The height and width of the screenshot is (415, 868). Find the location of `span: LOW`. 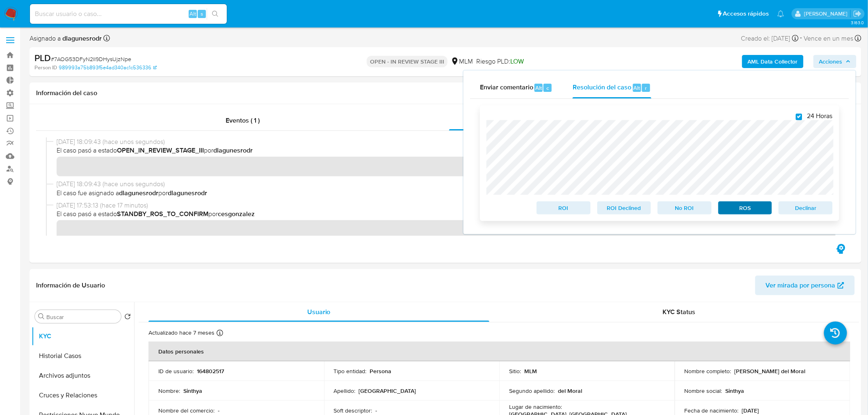

span: LOW is located at coordinates (517, 61).